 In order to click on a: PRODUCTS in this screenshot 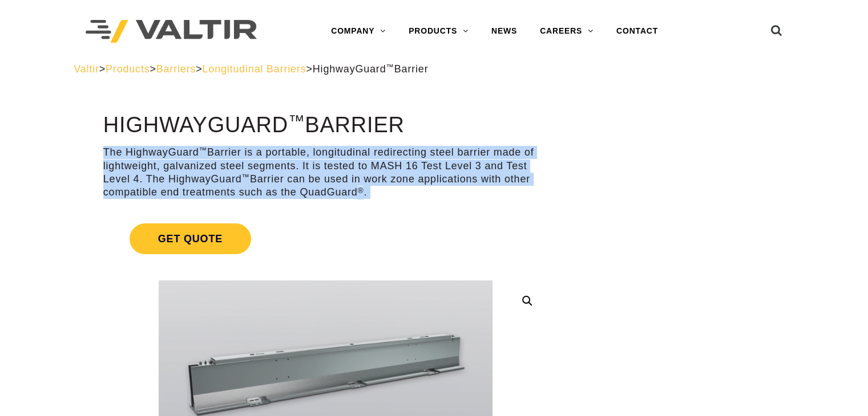, I will do `click(439, 31)`.